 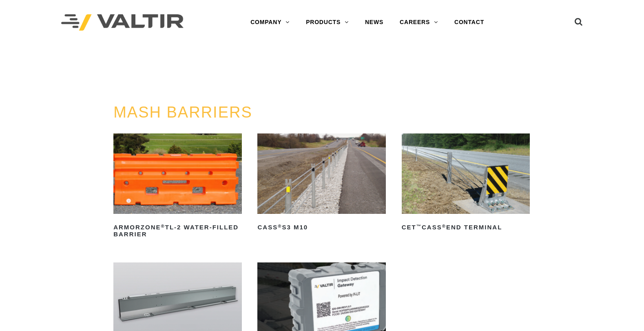 I want to click on h2: CET CASS End Terminal, so click(x=466, y=228).